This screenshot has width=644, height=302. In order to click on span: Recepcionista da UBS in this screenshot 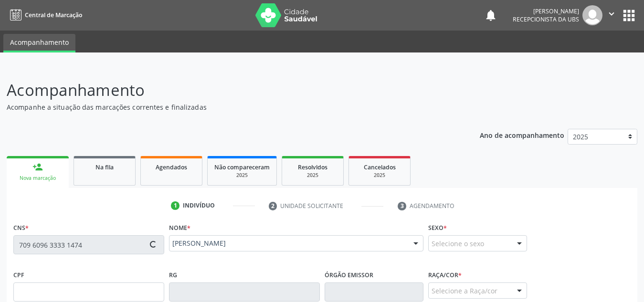, I will do `click(546, 19)`.